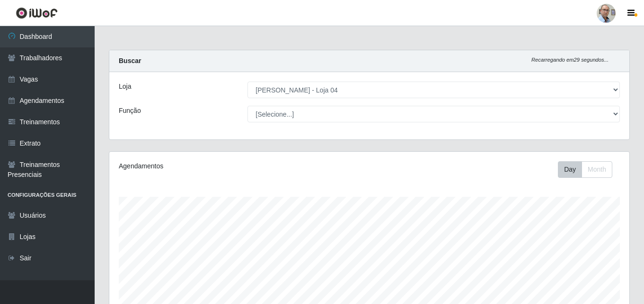 The image size is (644, 304). I want to click on div: Toolbar with button groups, so click(589, 169).